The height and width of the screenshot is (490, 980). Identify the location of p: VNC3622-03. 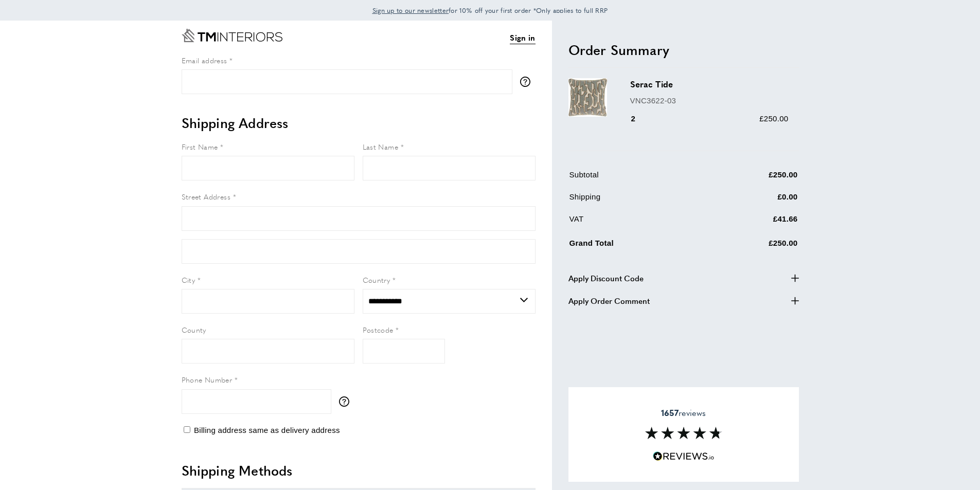
(709, 100).